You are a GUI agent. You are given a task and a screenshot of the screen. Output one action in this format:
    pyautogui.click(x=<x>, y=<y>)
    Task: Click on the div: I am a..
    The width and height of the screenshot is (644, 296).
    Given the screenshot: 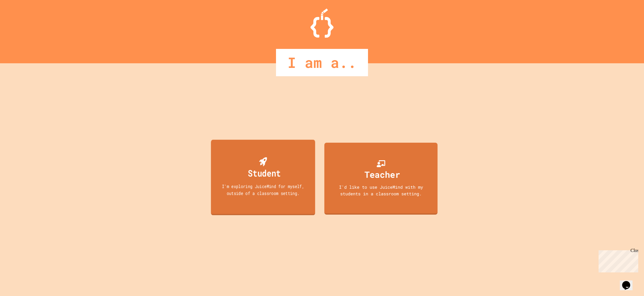 What is the action you would take?
    pyautogui.click(x=322, y=62)
    